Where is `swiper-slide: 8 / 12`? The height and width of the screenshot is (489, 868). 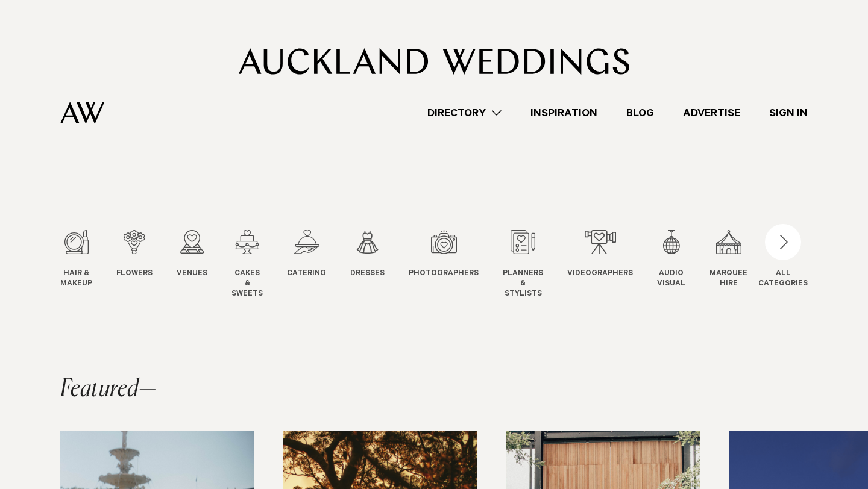 swiper-slide: 8 / 12 is located at coordinates (534, 264).